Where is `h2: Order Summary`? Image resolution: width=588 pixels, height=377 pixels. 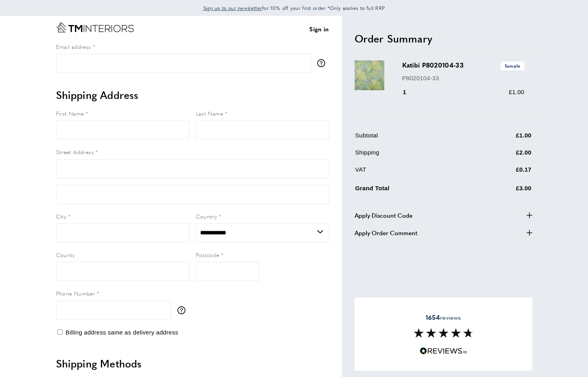 h2: Order Summary is located at coordinates (443, 38).